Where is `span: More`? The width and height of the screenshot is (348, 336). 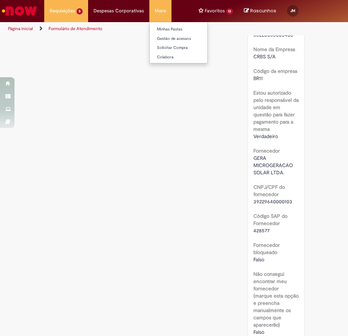 span: More is located at coordinates (160, 11).